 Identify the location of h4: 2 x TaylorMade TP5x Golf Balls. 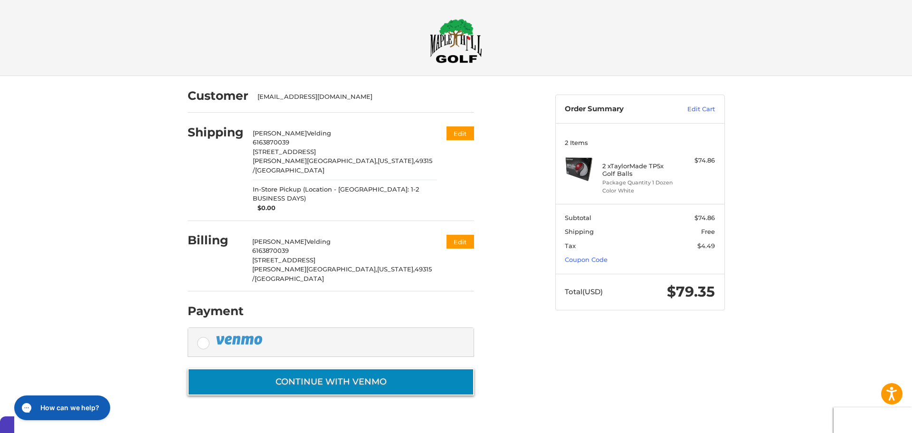
(639, 170).